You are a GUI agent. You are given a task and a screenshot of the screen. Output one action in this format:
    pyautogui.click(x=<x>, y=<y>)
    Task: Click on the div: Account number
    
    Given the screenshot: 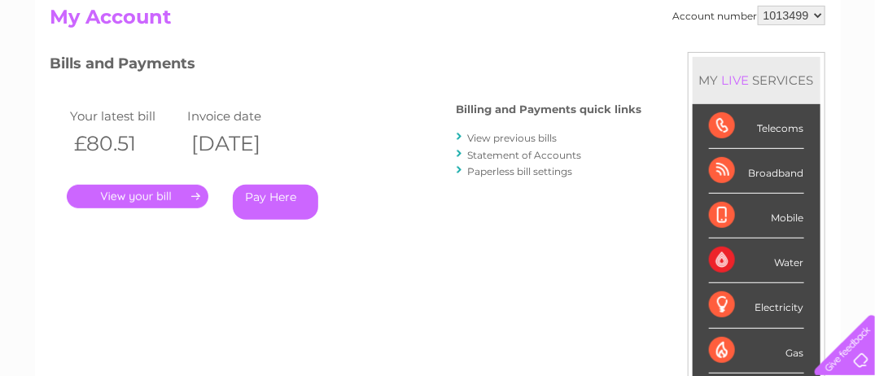 What is the action you would take?
    pyautogui.click(x=749, y=15)
    